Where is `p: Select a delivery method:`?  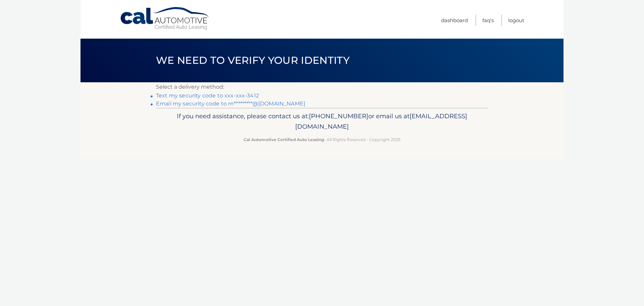
p: Select a delivery method: is located at coordinates (322, 87).